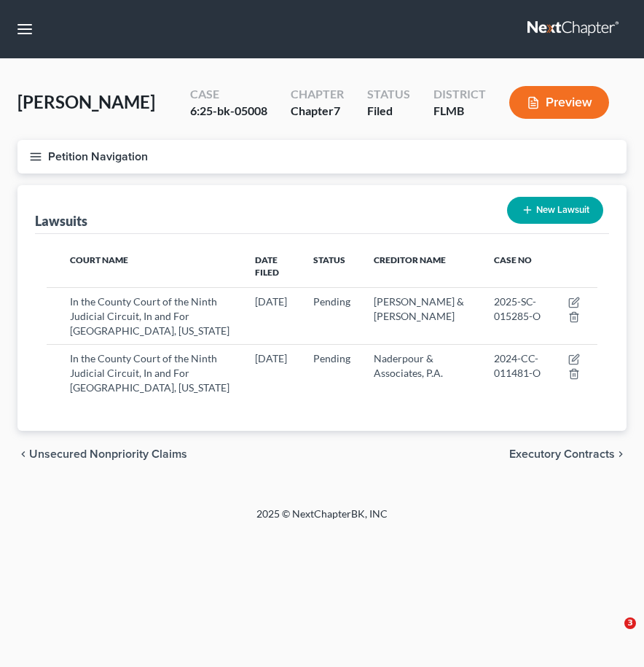 The height and width of the screenshot is (667, 644). I want to click on div: Filed, so click(389, 110).